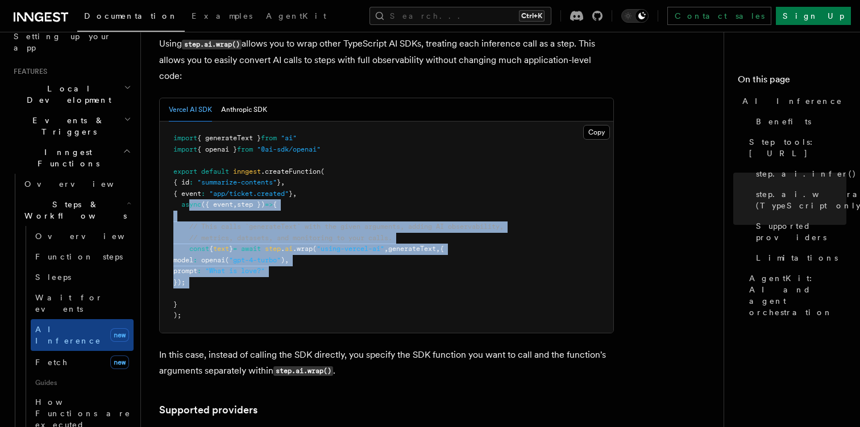  I want to click on span: Benefits, so click(783, 122).